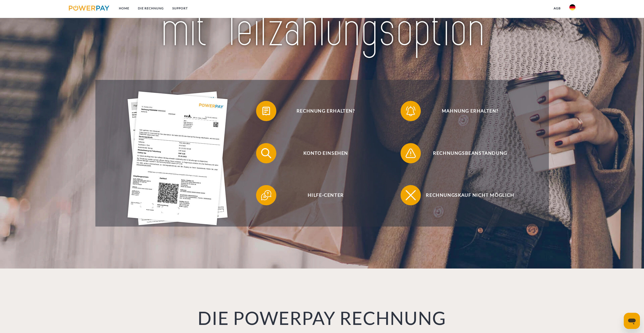 This screenshot has width=644, height=333. I want to click on a: agb, so click(557, 8).